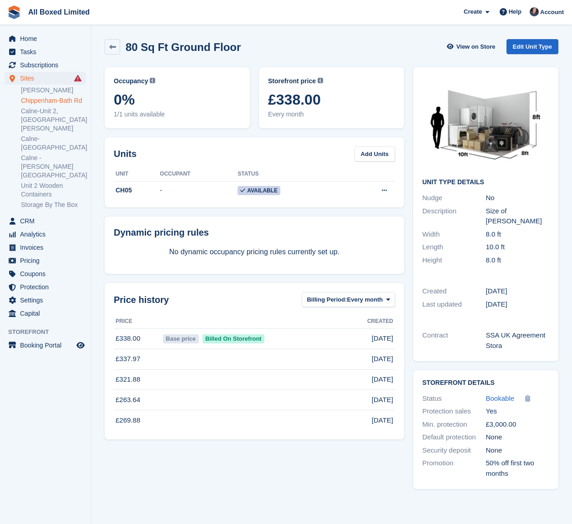  Describe the element at coordinates (454, 198) in the screenshot. I see `div: Nudge` at that location.